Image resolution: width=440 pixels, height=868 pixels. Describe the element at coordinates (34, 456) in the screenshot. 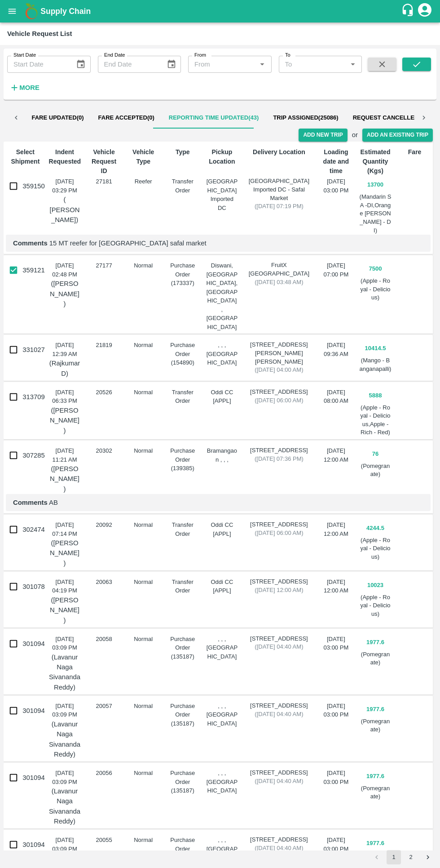

I see `span: 307285` at that location.